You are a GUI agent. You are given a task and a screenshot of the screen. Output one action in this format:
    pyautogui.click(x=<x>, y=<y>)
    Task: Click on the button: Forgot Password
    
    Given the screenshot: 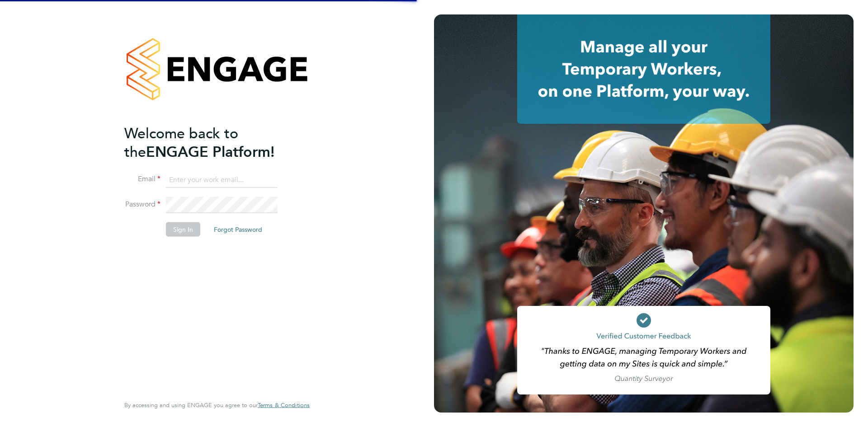 What is the action you would take?
    pyautogui.click(x=238, y=230)
    